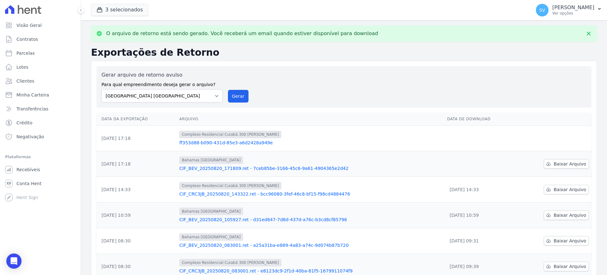 The width and height of the screenshot is (607, 275). What do you see at coordinates (14, 261) in the screenshot?
I see `div: Open Intercom Messenger` at bounding box center [14, 261].